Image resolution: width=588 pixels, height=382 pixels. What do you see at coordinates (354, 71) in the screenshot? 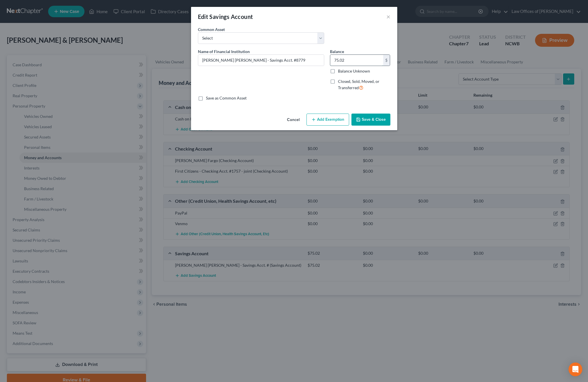
I see `label: Balance Unknown` at bounding box center [354, 71].